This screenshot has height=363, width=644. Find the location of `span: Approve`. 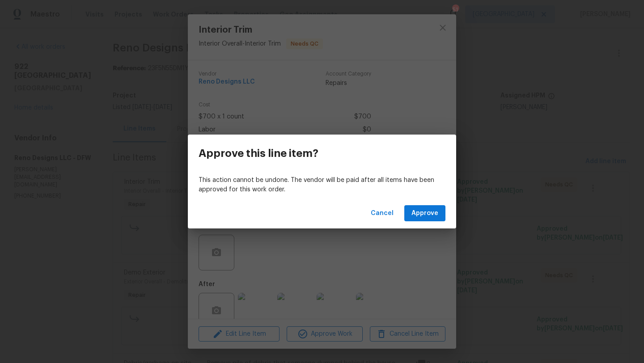

span: Approve is located at coordinates (425, 213).